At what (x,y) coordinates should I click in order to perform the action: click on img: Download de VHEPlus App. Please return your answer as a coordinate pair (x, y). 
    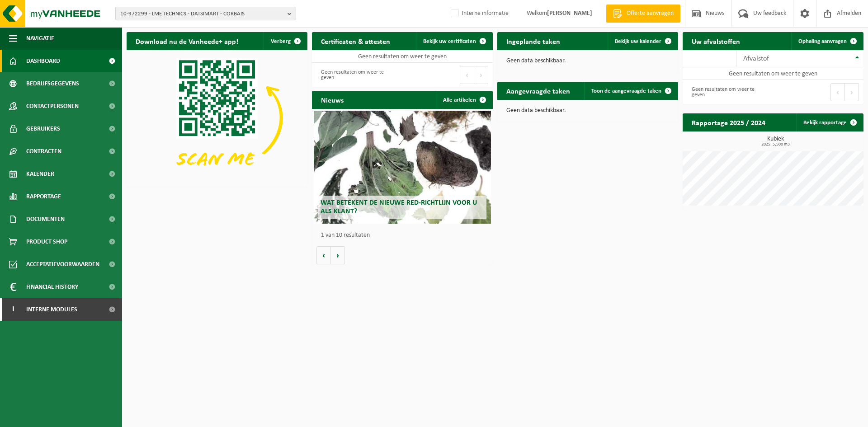
    Looking at the image, I should click on (217, 118).